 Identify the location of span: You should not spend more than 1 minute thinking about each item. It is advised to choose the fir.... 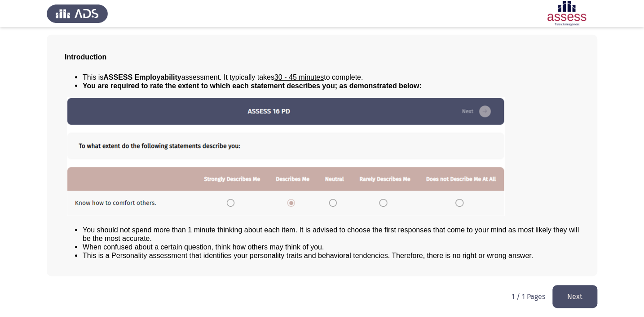
(330, 234).